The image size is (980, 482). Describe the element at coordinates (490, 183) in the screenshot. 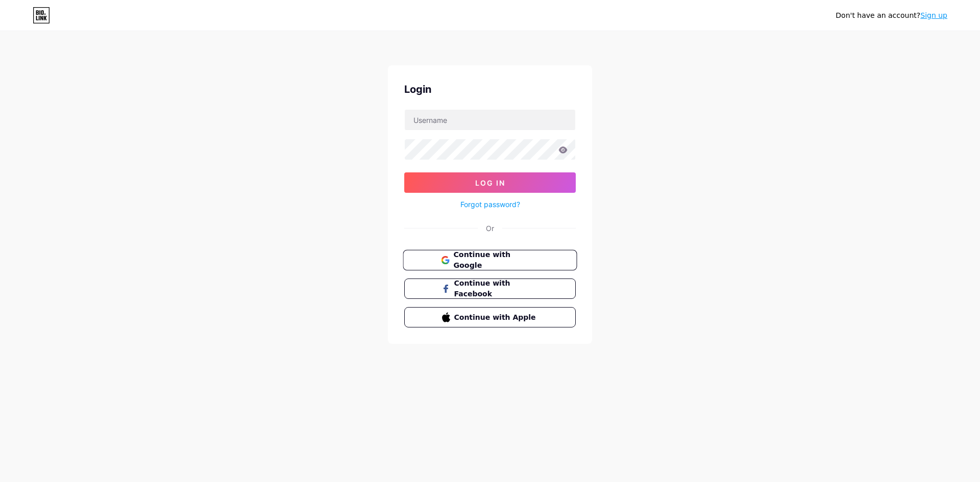

I see `span: Log In` at that location.